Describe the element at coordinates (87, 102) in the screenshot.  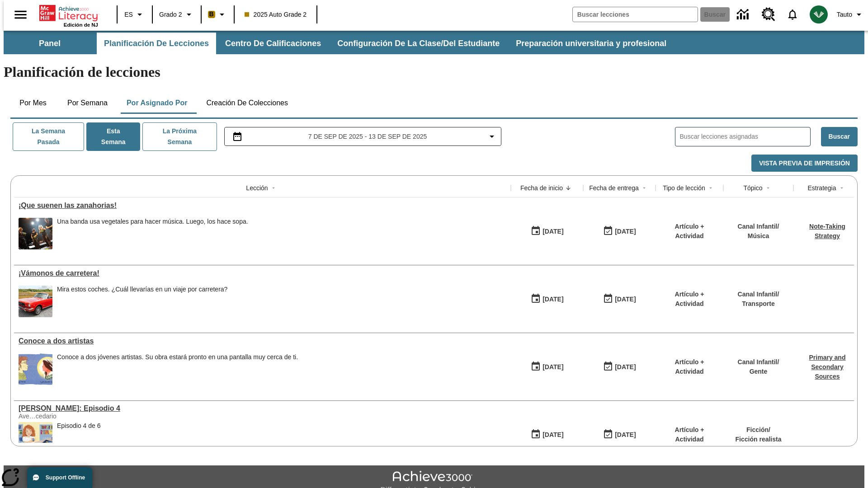
I see `button: Por semana` at that location.